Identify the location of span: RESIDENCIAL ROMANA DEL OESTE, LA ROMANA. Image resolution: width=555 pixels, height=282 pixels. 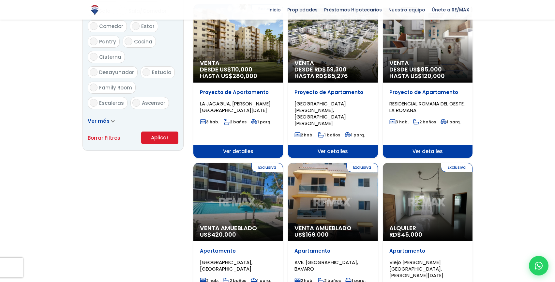
(427, 107).